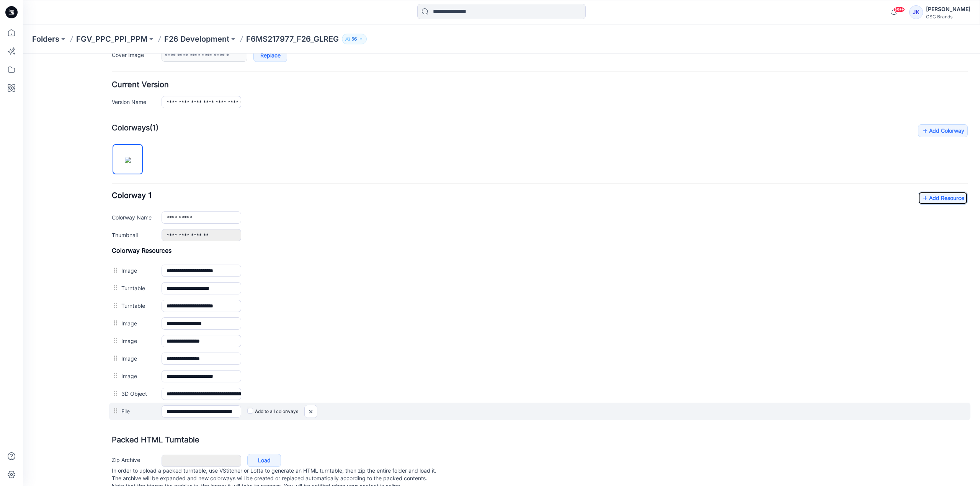  What do you see at coordinates (517, 387) in the screenshot?
I see `h4: Packed HTML Turntable` at bounding box center [517, 387].